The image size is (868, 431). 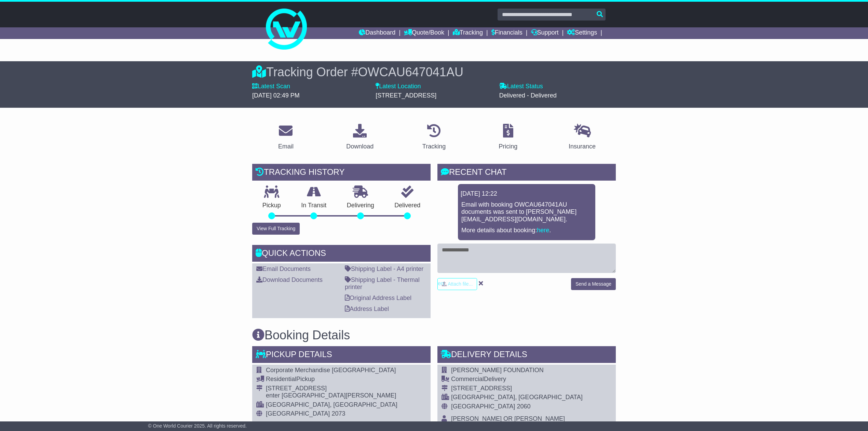 I want to click on span: Residential, so click(x=281, y=379).